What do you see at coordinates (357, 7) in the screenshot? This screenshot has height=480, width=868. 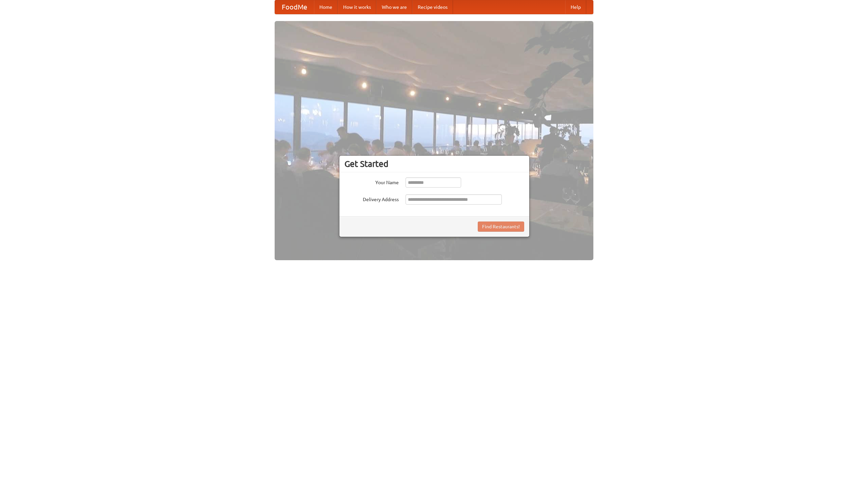 I see `a: How it works` at bounding box center [357, 7].